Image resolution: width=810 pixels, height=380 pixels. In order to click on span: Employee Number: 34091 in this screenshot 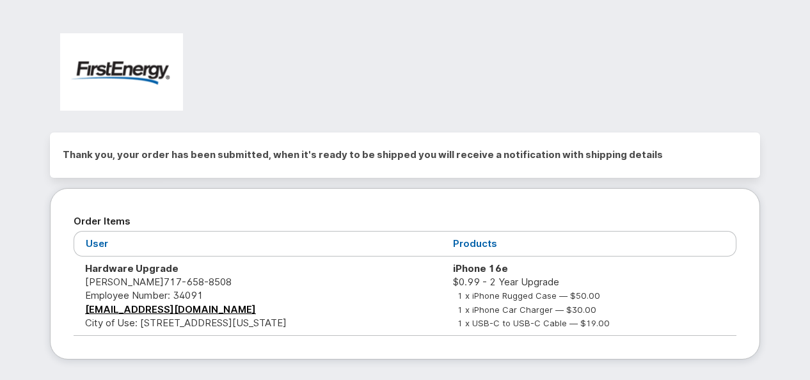, I will do `click(144, 295)`.